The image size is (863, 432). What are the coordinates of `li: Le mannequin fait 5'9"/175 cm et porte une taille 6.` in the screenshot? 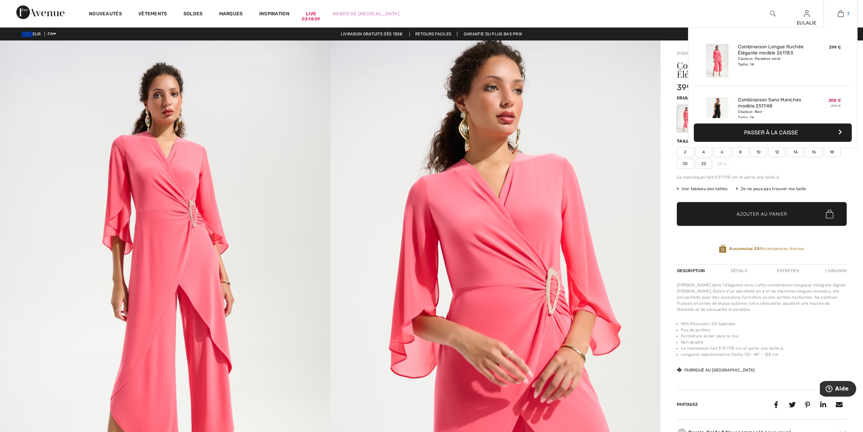 It's located at (764, 348).